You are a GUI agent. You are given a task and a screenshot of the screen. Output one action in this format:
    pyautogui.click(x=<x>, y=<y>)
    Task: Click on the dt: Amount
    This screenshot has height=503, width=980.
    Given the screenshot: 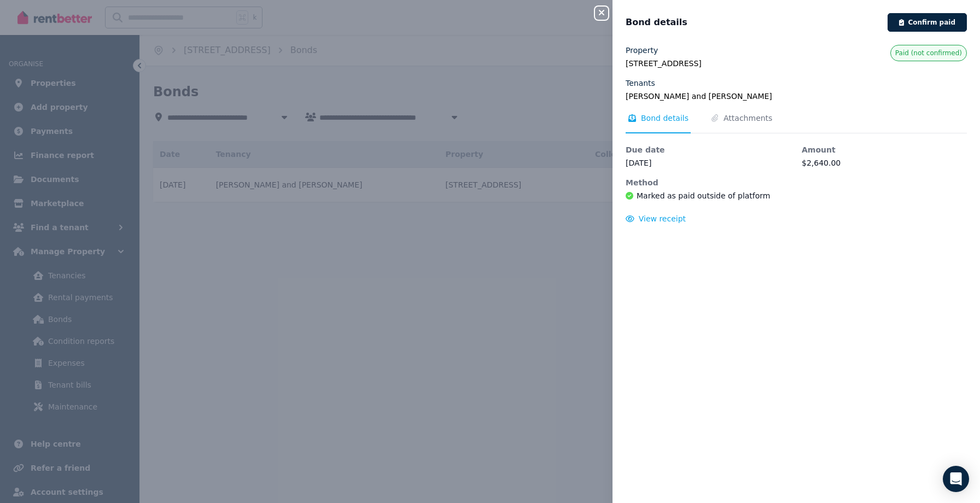 What is the action you would take?
    pyautogui.click(x=884, y=150)
    